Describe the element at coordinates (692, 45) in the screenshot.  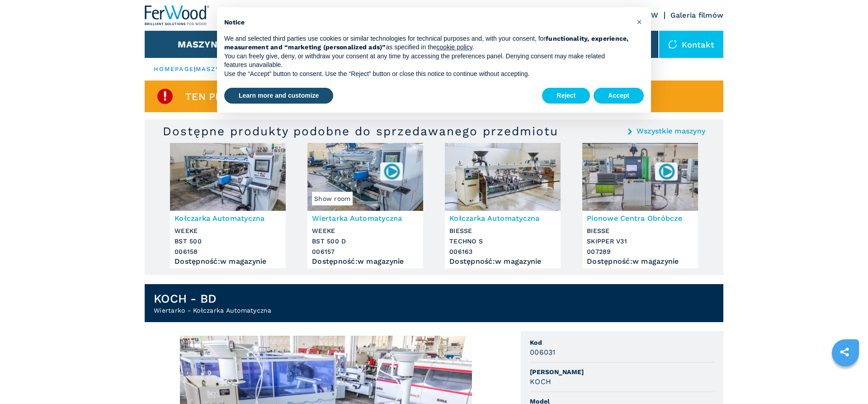
I see `div: Kontakt` at that location.